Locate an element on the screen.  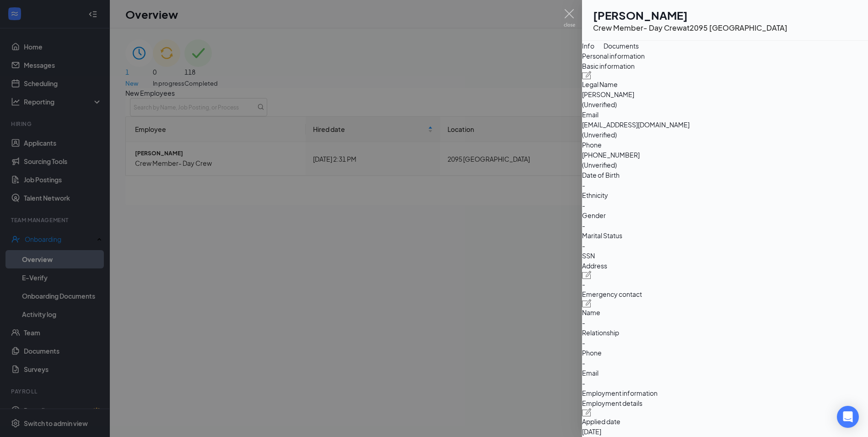
span: Employment details is located at coordinates (725, 403).